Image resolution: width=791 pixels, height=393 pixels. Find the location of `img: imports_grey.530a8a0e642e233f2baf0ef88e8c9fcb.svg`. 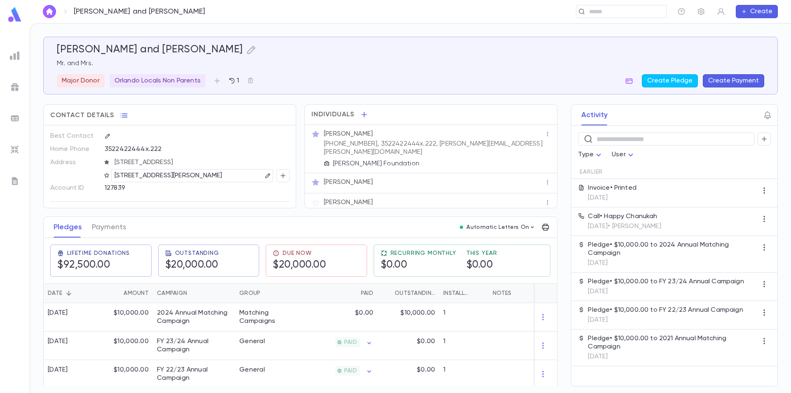

img: imports_grey.530a8a0e642e233f2baf0ef88e8c9fcb.svg is located at coordinates (15, 150).